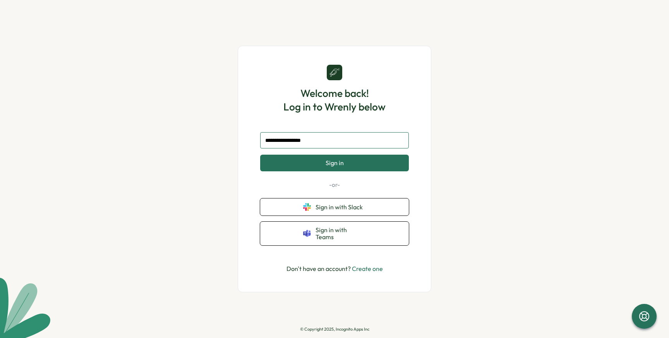  I want to click on button: Sign in with Teams, so click(335, 233).